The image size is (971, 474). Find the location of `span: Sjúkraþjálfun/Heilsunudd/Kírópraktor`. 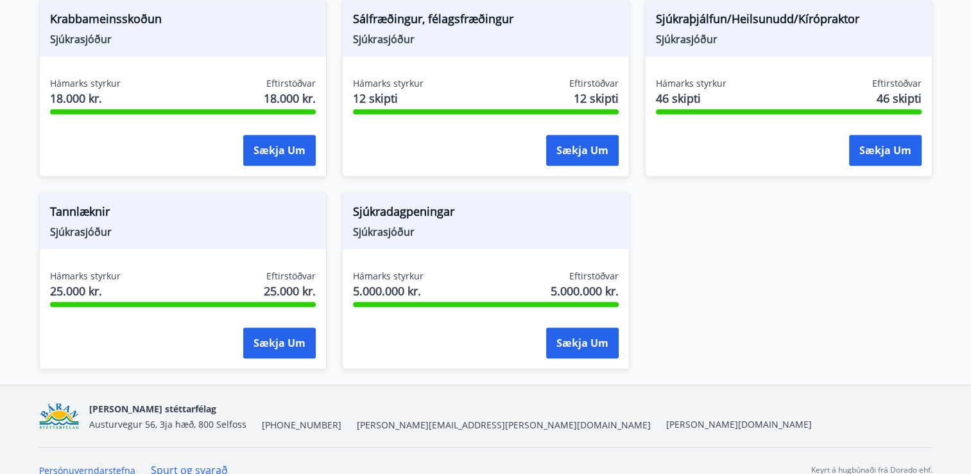

span: Sjúkraþjálfun/Heilsunudd/Kírópraktor is located at coordinates (789, 21).